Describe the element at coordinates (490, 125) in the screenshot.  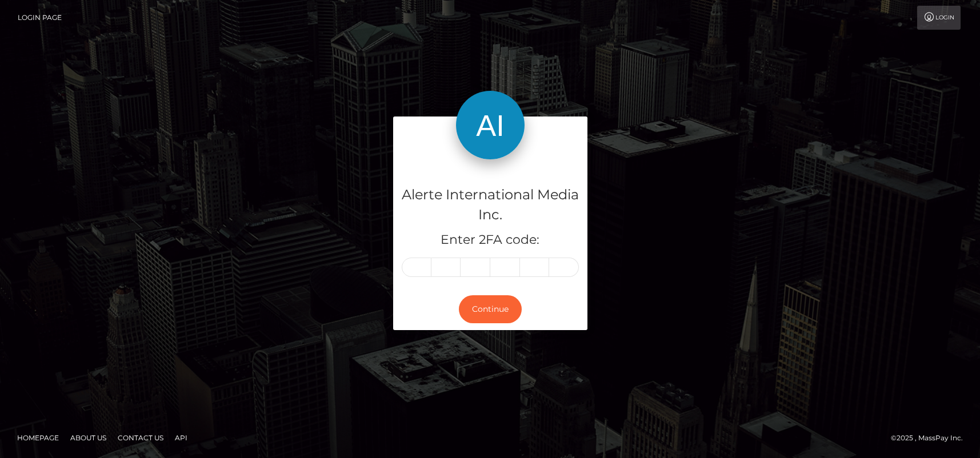
I see `img: Alerte International Media Inc.` at that location.